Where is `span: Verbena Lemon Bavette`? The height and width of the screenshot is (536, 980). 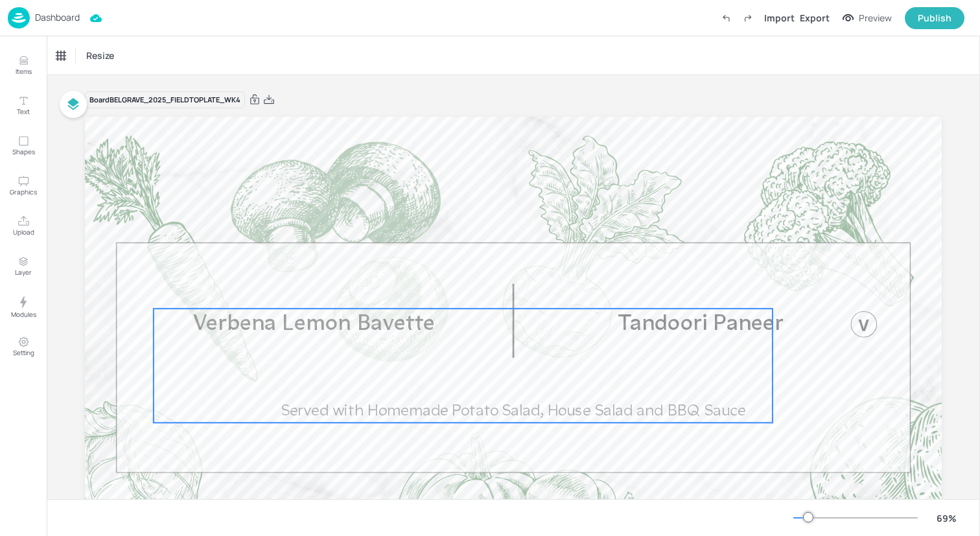 span: Verbena Lemon Bavette is located at coordinates (314, 323).